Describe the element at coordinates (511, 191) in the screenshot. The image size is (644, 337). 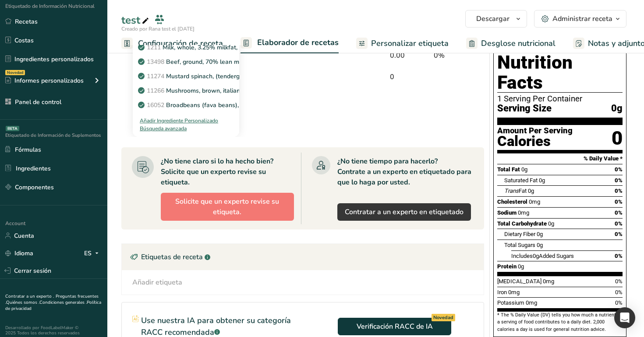
I see `i: Trans` at that location.